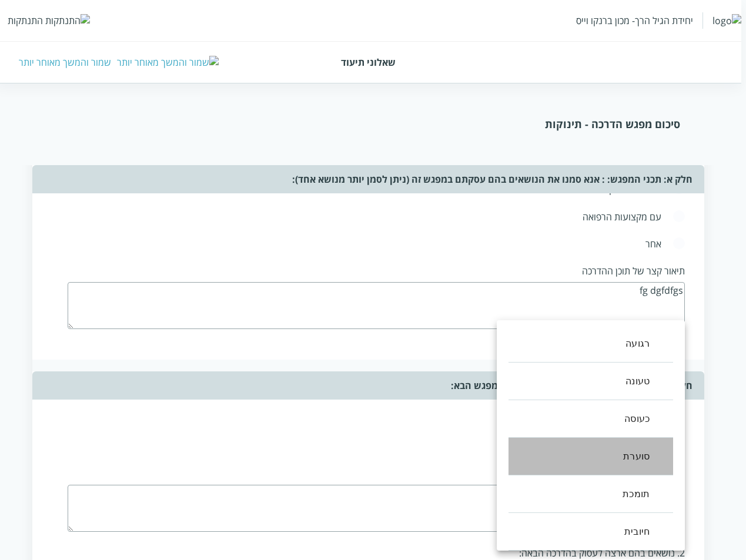 The width and height of the screenshot is (746, 560). Describe the element at coordinates (591, 532) in the screenshot. I see `li: חיובית` at that location.